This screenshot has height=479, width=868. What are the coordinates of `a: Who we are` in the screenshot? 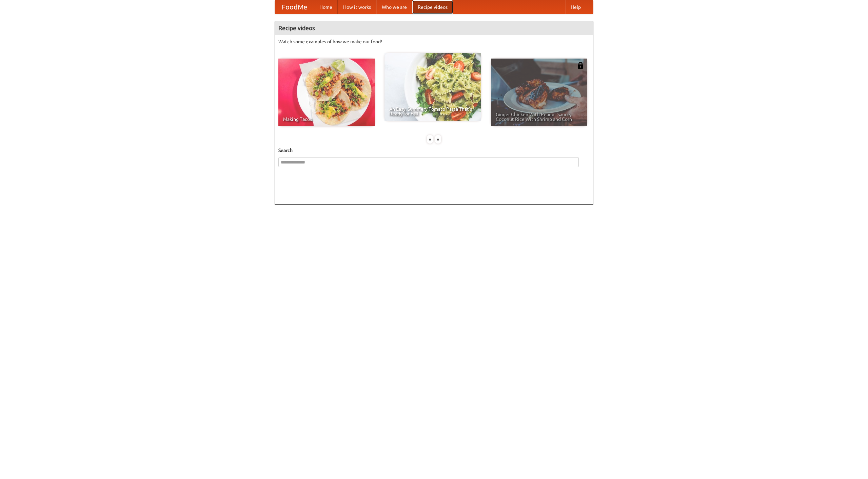 It's located at (394, 7).